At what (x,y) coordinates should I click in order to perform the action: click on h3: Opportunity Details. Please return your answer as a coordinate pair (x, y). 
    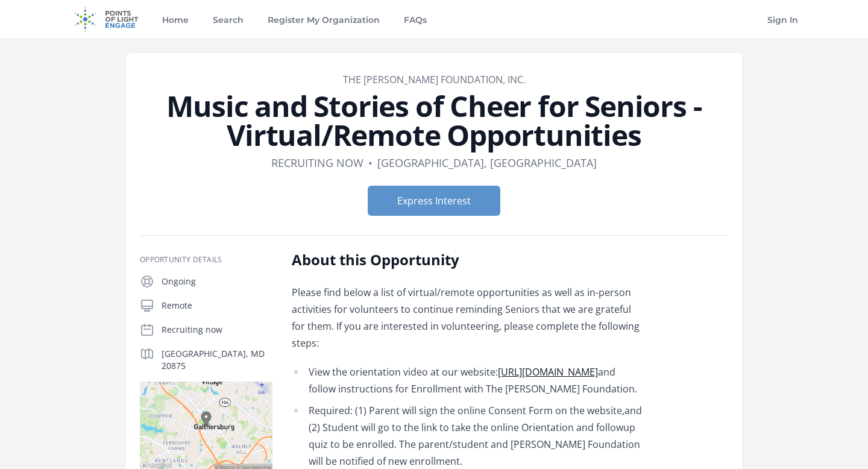
    Looking at the image, I should click on (206, 260).